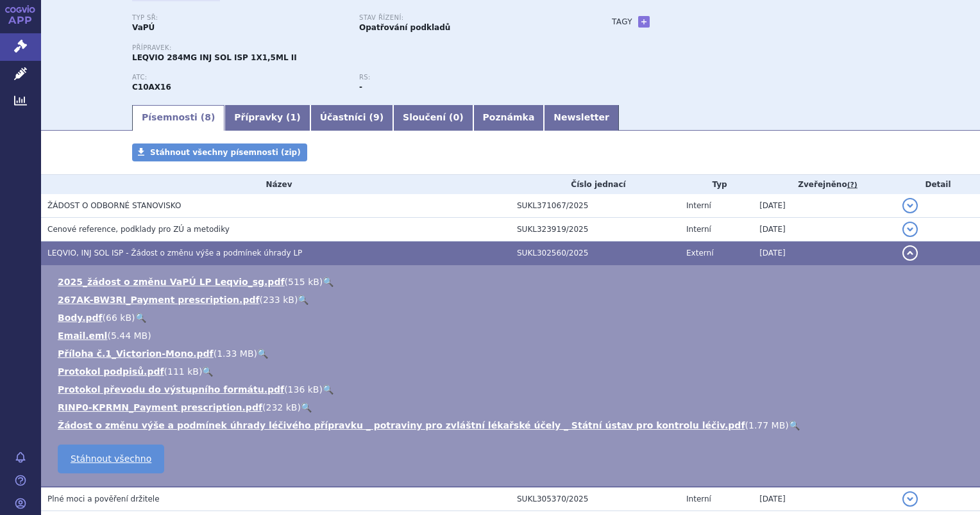  I want to click on p: RS:, so click(466, 78).